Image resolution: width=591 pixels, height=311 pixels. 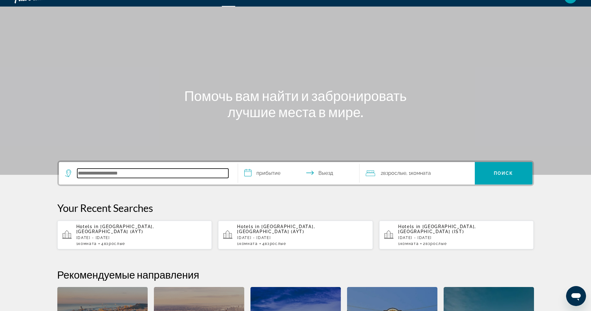 I want to click on input: Search hotel destination, so click(x=153, y=173).